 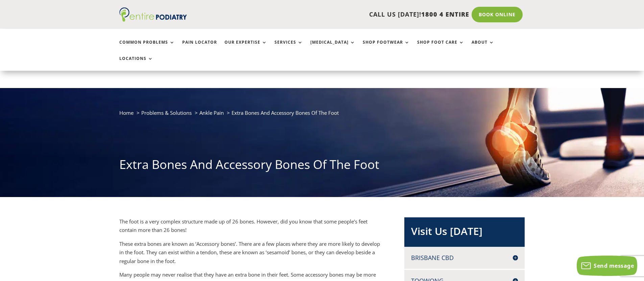 I want to click on h4: Brisbane CBD, so click(x=465, y=257).